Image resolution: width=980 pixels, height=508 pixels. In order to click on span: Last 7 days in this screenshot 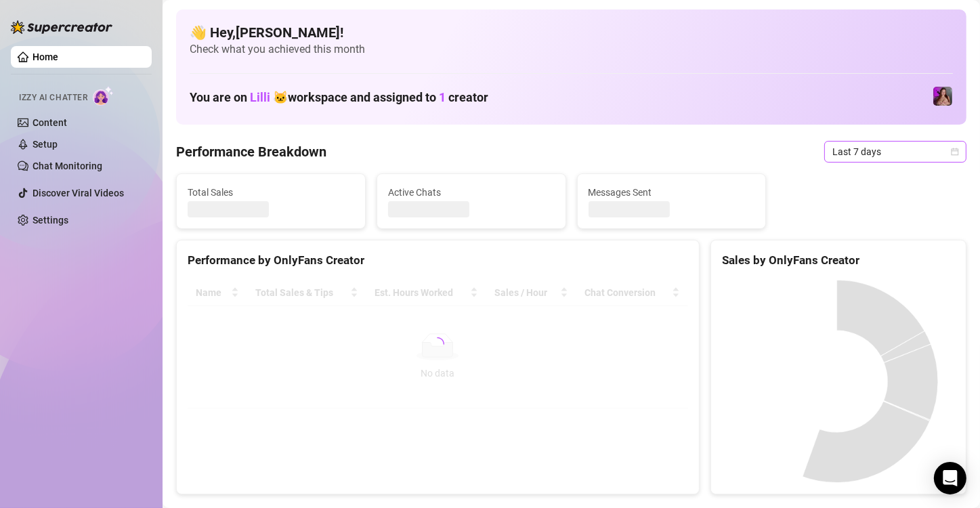, I will do `click(895, 152)`.